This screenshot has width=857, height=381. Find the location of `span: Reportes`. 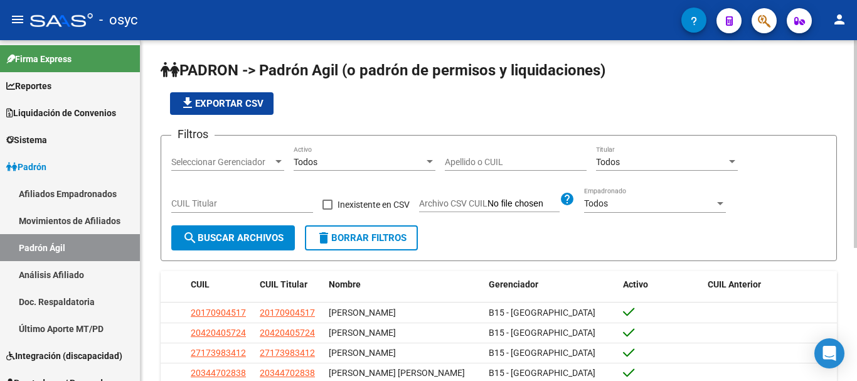

span: Reportes is located at coordinates (29, 86).